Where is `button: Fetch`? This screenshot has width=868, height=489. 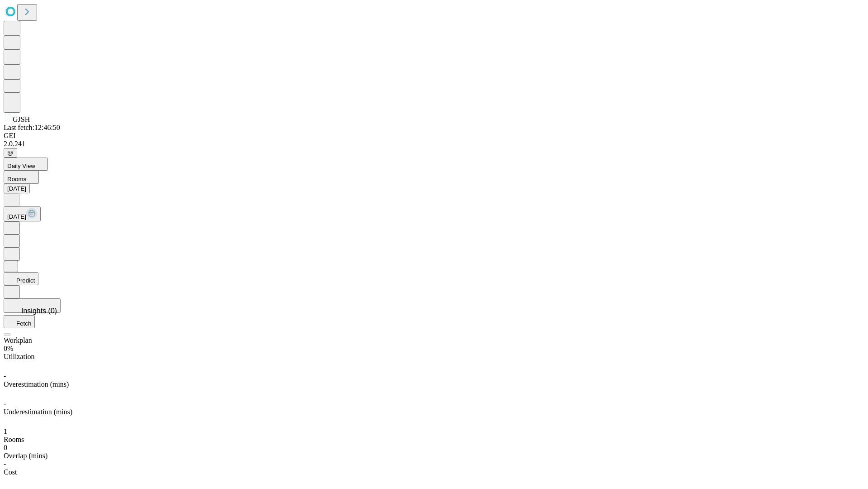 button: Fetch is located at coordinates (18, 321).